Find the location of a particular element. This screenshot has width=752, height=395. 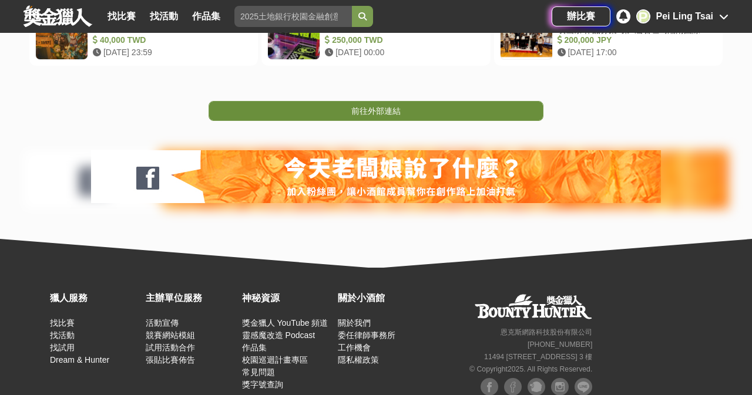

div: P is located at coordinates (643, 16).